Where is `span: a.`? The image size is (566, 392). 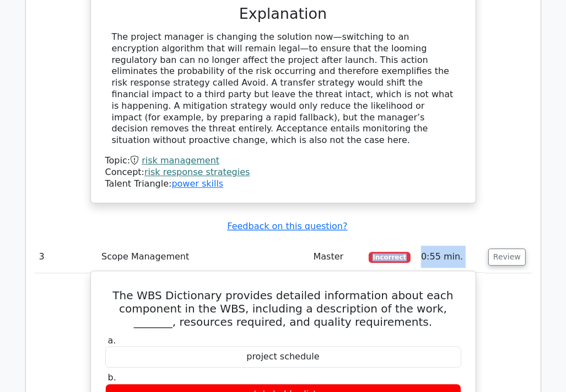
span: a. is located at coordinates (112, 340).